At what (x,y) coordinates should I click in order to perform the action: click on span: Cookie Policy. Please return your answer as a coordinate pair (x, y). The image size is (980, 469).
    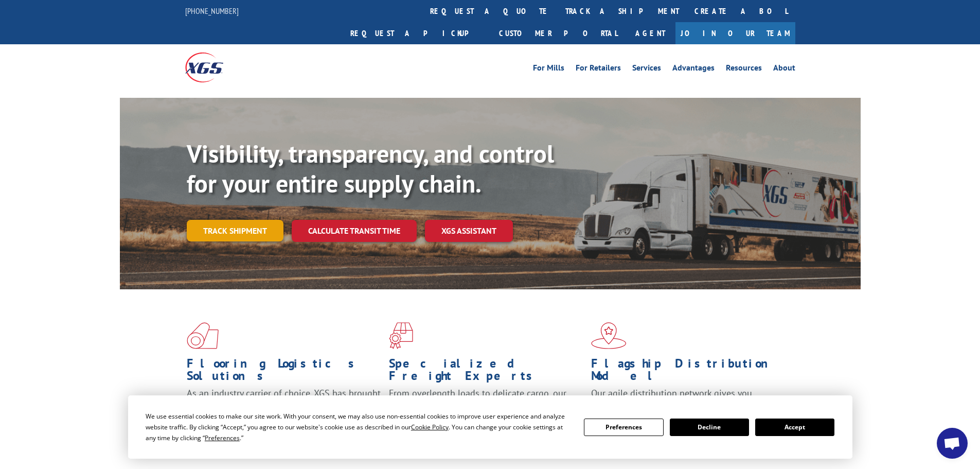
    Looking at the image, I should click on (430, 426).